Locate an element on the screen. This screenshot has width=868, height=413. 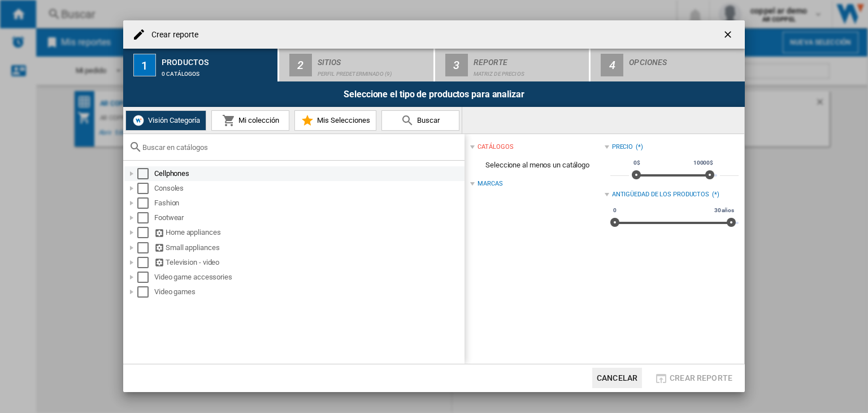
div: Matriz de precios is located at coordinates (529, 70).